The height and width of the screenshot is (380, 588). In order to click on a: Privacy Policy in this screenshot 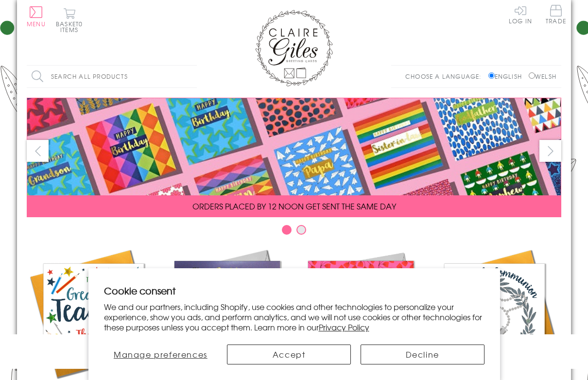, I will do `click(344, 327)`.